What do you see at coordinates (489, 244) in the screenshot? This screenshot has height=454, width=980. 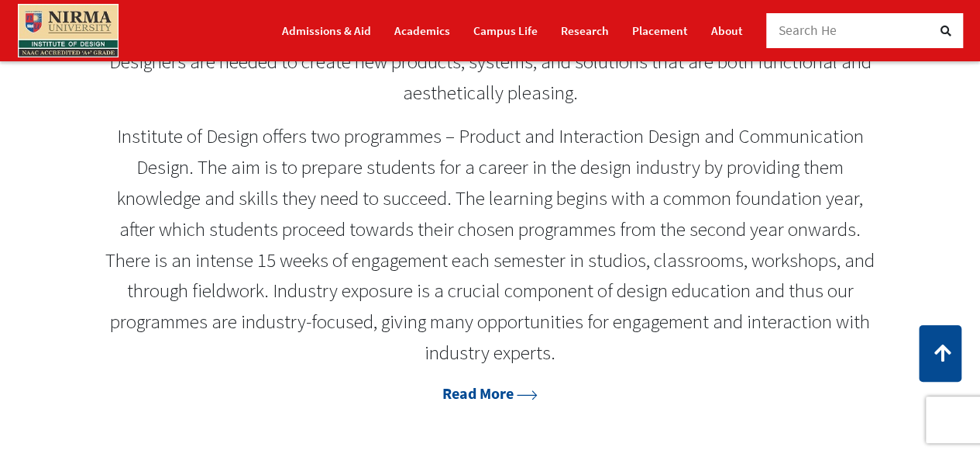 I see `p: Institute of Design offers two programmes – Product and Interaction Design and Communication Desi...` at bounding box center [489, 244].